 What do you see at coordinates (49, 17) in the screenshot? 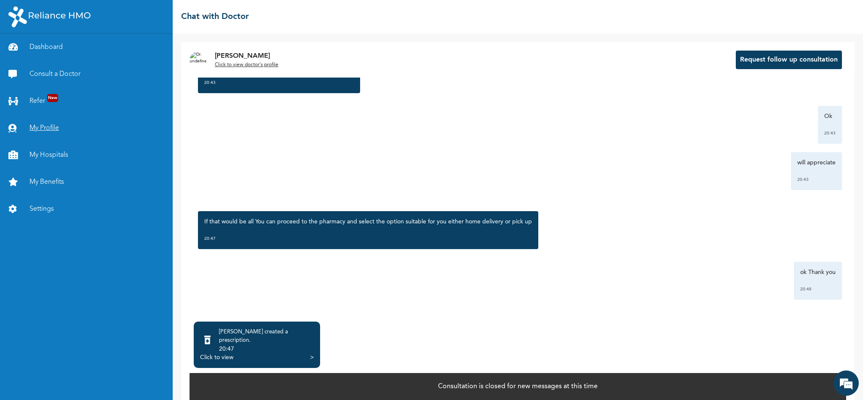
I see `img: RelianceHMO's Logo` at bounding box center [49, 17].